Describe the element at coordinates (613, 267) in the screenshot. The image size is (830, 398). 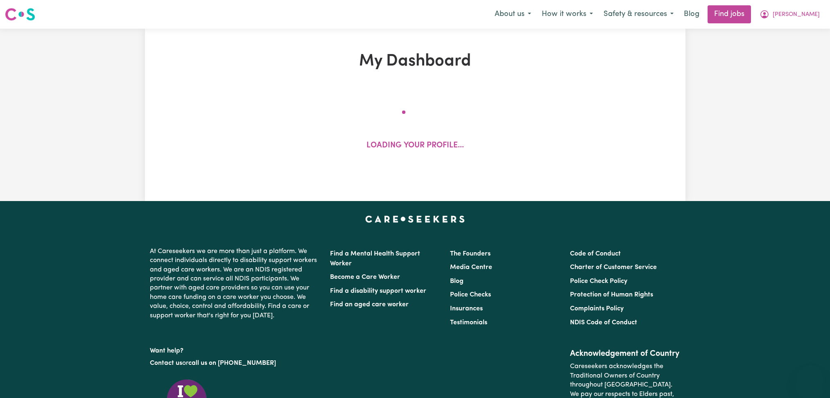
I see `a: Charter of Customer Service` at that location.